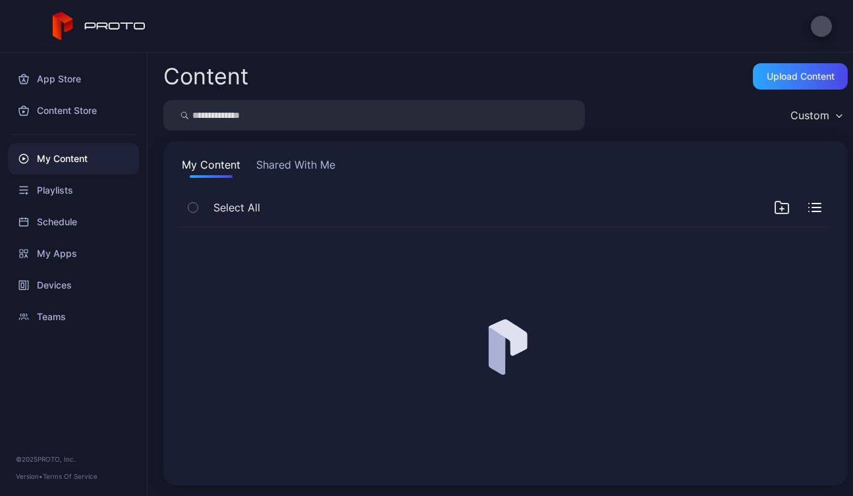 Image resolution: width=853 pixels, height=496 pixels. Describe the element at coordinates (73, 254) in the screenshot. I see `div: My Apps` at that location.